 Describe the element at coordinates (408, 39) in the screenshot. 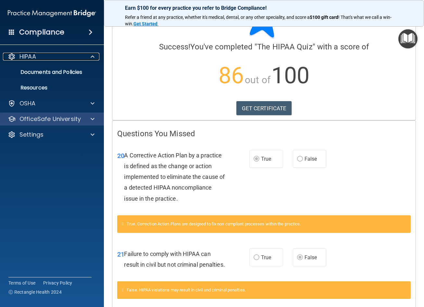

I see `button: Open Resource Center` at that location.